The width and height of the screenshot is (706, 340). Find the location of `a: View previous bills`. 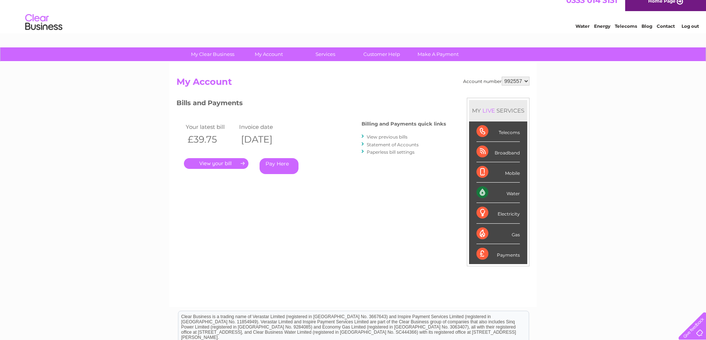

a: View previous bills is located at coordinates (387, 137).